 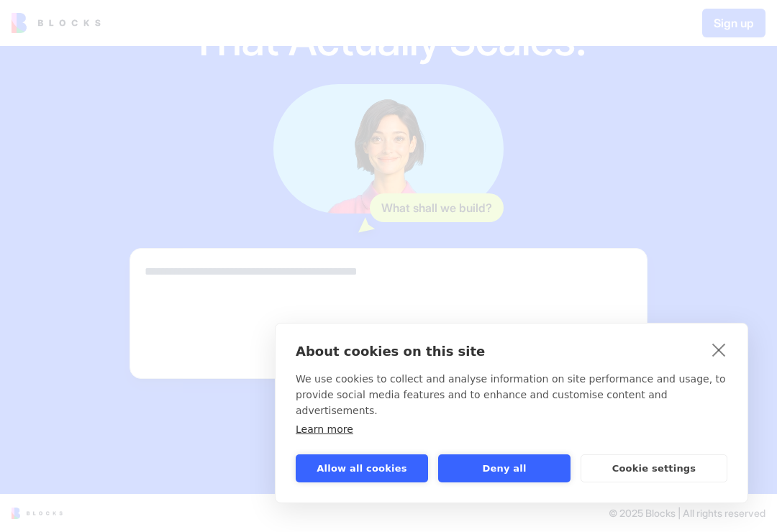 I want to click on p: We use cookies to collect and analyse information on site performance and usage, to provide socia..., so click(x=511, y=395).